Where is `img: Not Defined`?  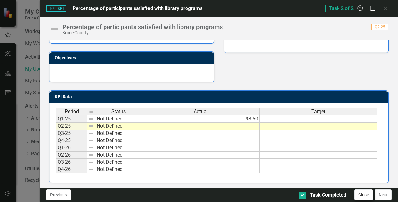
img: Not Defined is located at coordinates (54, 29).